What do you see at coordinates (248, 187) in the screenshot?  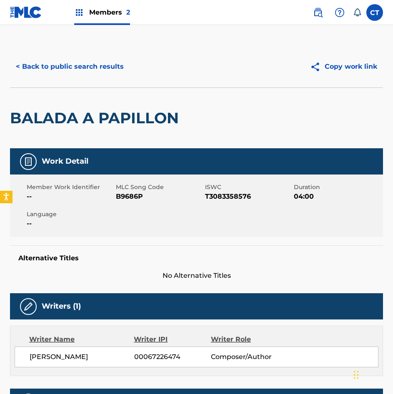 I see `span: ISWC` at bounding box center [248, 187].